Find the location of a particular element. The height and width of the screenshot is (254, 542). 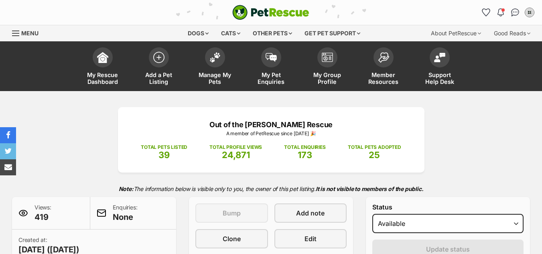

span: 24,871 is located at coordinates (236, 155).